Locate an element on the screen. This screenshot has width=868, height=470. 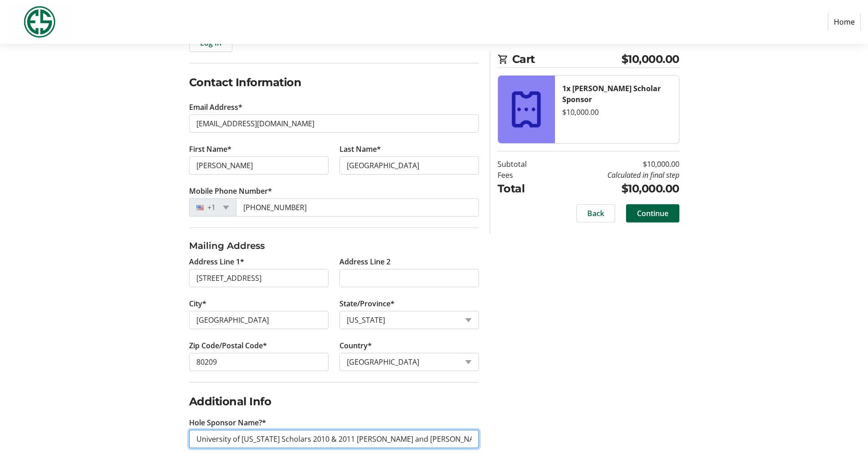
input: City is located at coordinates (258, 320).